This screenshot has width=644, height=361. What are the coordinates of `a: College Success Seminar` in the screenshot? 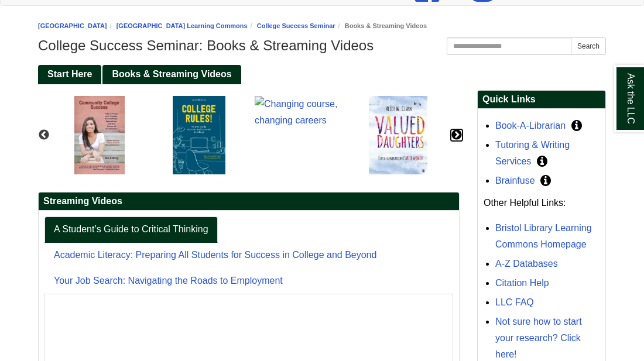 It's located at (297, 26).